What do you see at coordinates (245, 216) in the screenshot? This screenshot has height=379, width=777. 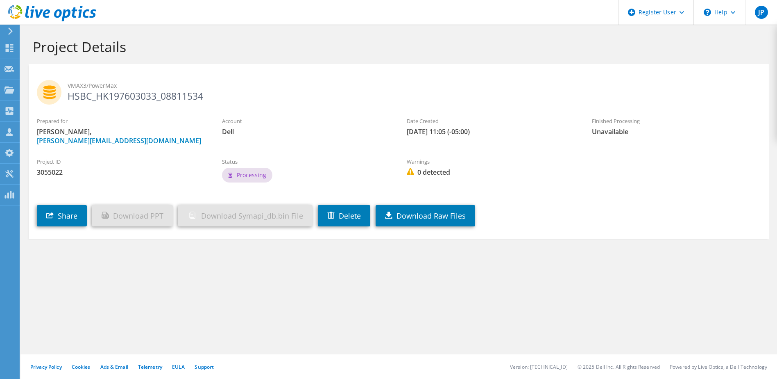 I see `a: Download Symapi_db.bin File` at bounding box center [245, 216].